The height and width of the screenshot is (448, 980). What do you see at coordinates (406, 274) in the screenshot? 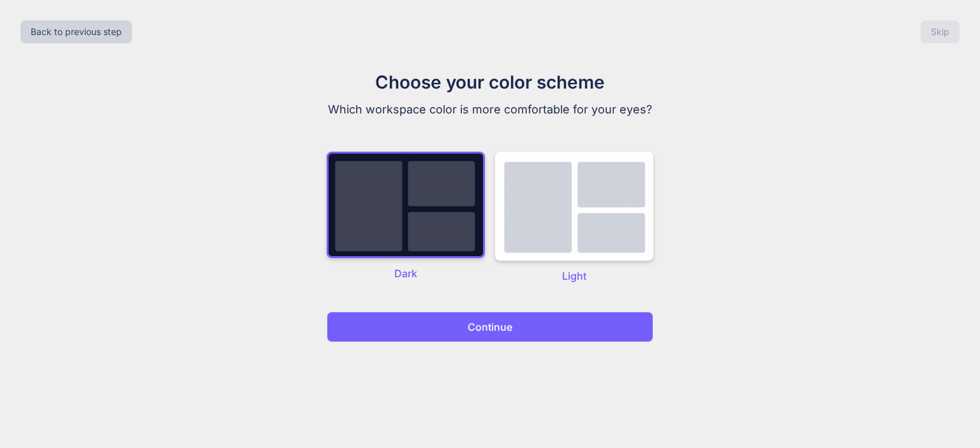
I see `p: Dark` at bounding box center [406, 274].